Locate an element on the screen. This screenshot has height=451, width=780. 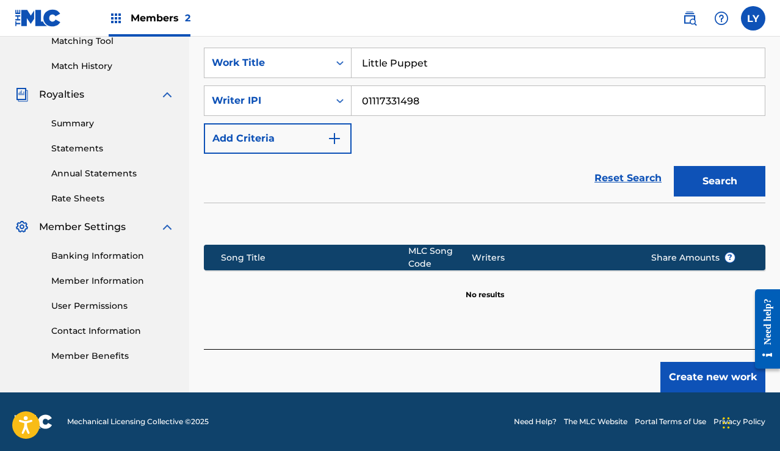
a: The MLC Website is located at coordinates (596, 422).